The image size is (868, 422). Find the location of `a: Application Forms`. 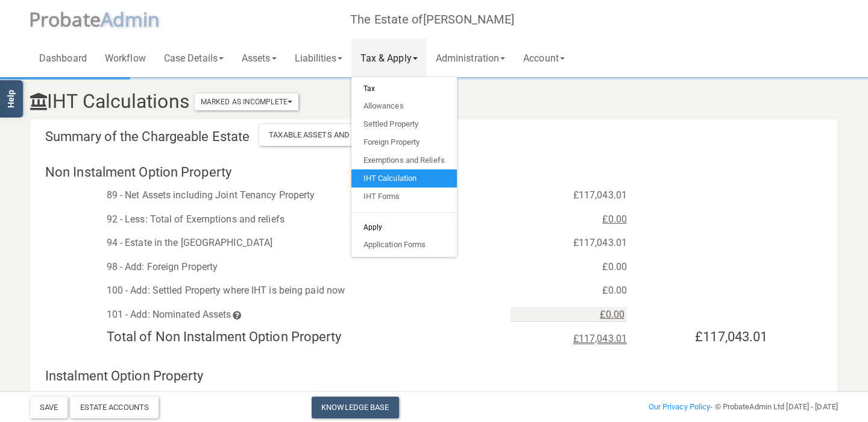

a: Application Forms is located at coordinates (404, 245).